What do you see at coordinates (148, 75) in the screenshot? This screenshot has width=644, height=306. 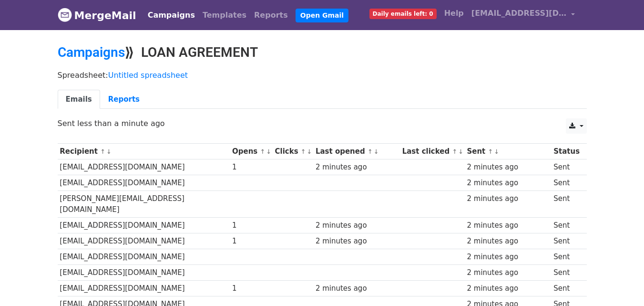 I see `a: Untitled spreadsheet` at bounding box center [148, 75].